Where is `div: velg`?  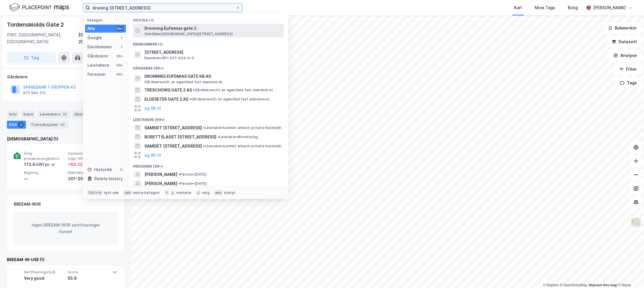
div: velg is located at coordinates (206, 193).